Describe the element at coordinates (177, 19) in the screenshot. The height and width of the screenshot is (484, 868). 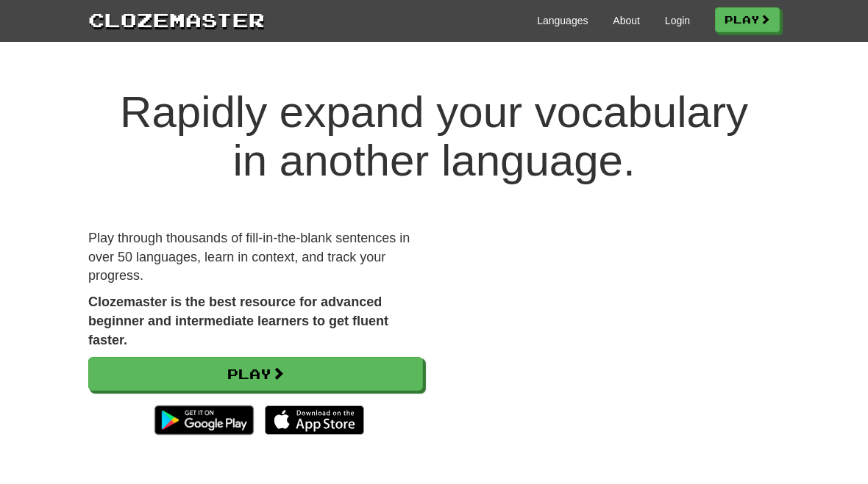
I see `a: Clozemaster` at that location.